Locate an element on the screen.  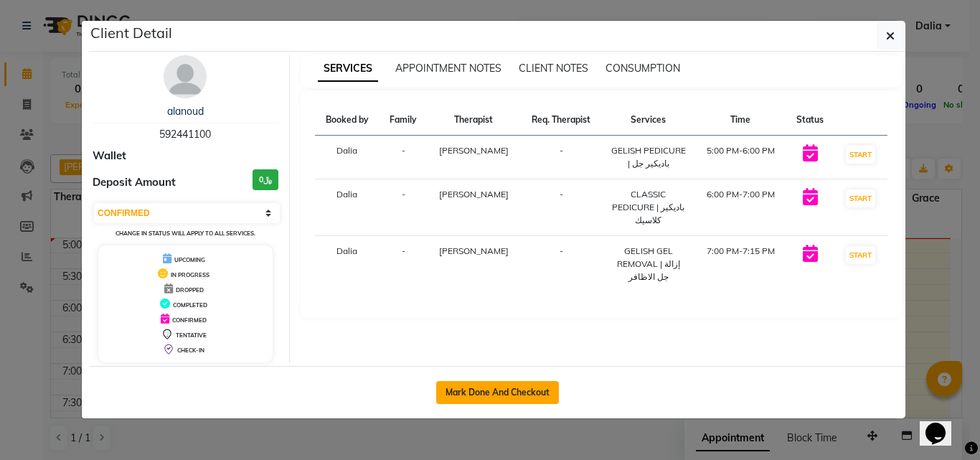
div: GELISH GEL REMOVAL | إزالة جل الاظافر is located at coordinates (648, 264).